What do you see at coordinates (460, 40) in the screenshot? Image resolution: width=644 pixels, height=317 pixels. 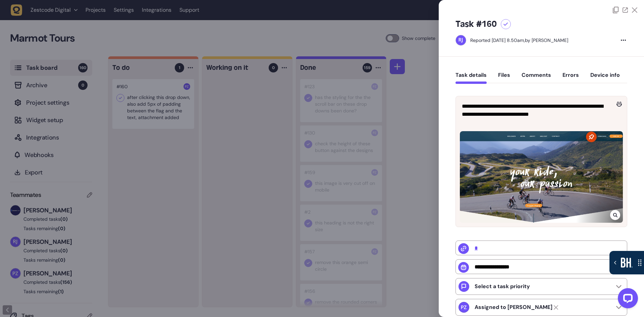 I see `img: Riki-leigh Jones` at bounding box center [460, 40].